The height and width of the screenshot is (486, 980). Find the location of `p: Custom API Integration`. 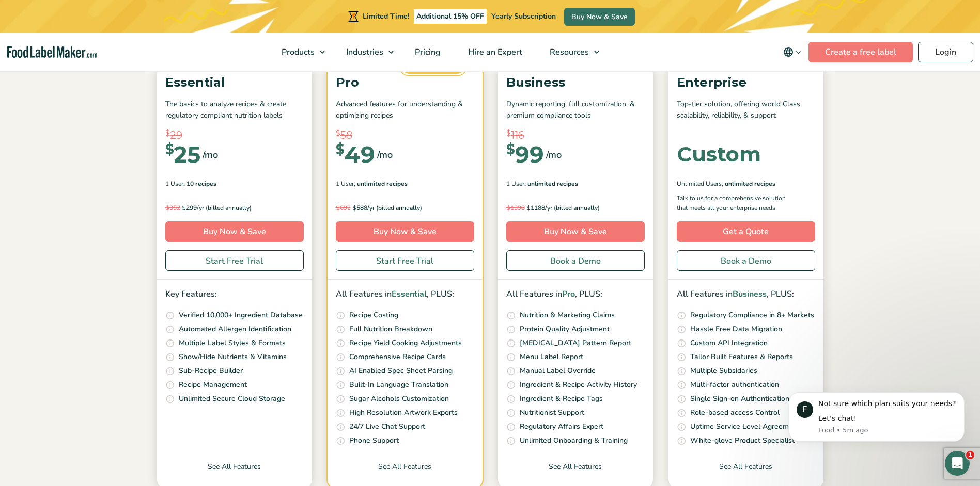

p: Custom API Integration is located at coordinates (729, 343).